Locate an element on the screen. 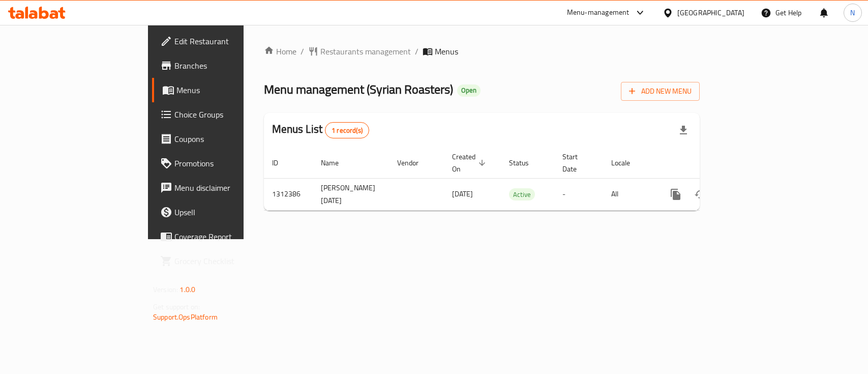 Image resolution: width=868 pixels, height=374 pixels. a: Promotions is located at coordinates (222, 163).